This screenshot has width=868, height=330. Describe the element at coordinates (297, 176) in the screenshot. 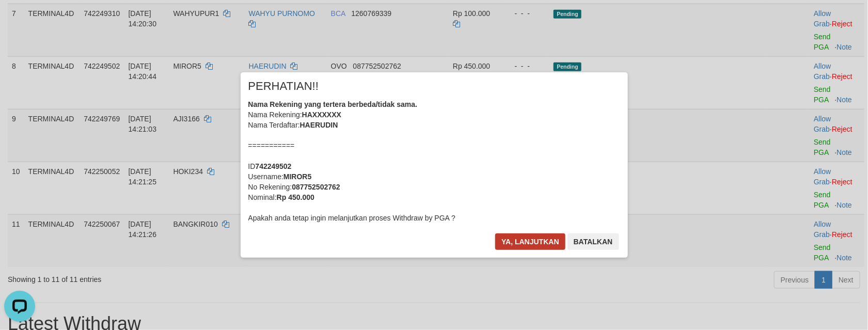

I see `b: MIROR5` at that location.